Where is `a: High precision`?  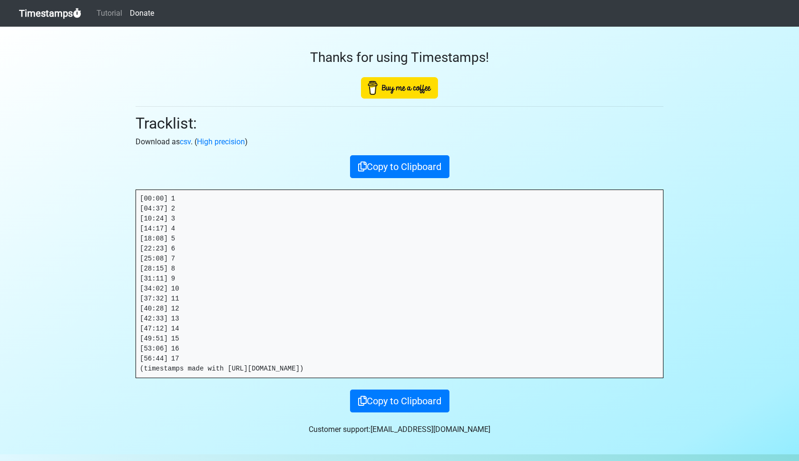
a: High precision is located at coordinates (221, 141).